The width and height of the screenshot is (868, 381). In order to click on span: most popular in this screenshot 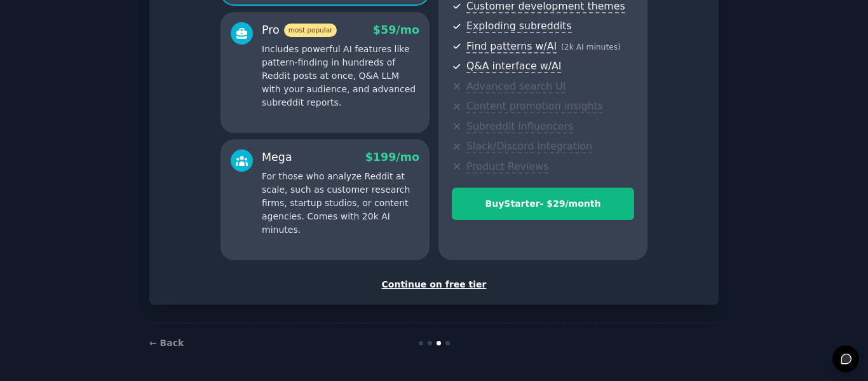, I will do `click(311, 30)`.